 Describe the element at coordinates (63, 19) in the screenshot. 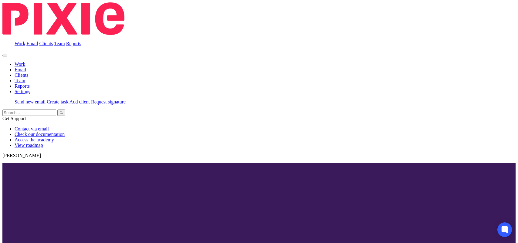

I see `img: Pixie` at that location.